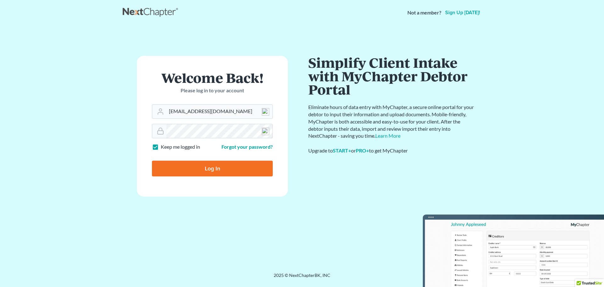 The height and width of the screenshot is (287, 604). Describe the element at coordinates (342, 150) in the screenshot. I see `a: START+` at that location.